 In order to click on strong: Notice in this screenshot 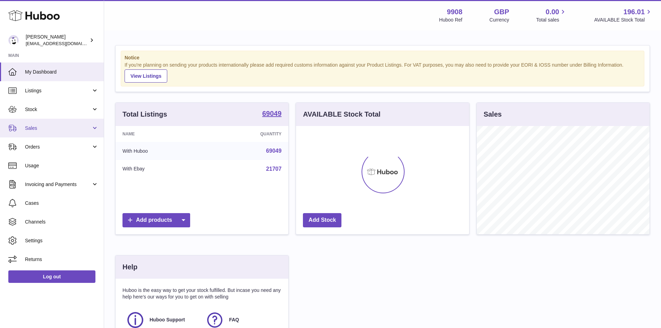, I will do `click(382, 58)`.